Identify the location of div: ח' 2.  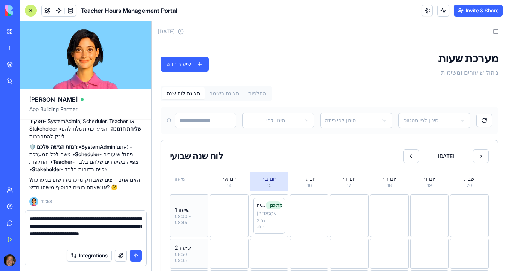
(118, 200).